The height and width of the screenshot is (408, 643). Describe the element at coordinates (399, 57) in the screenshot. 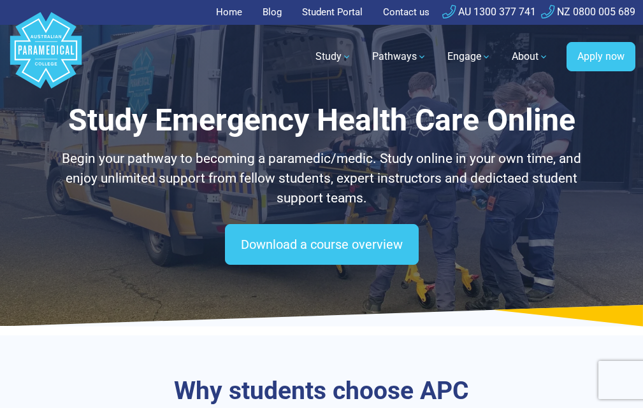

I see `a: Pathways` at that location.